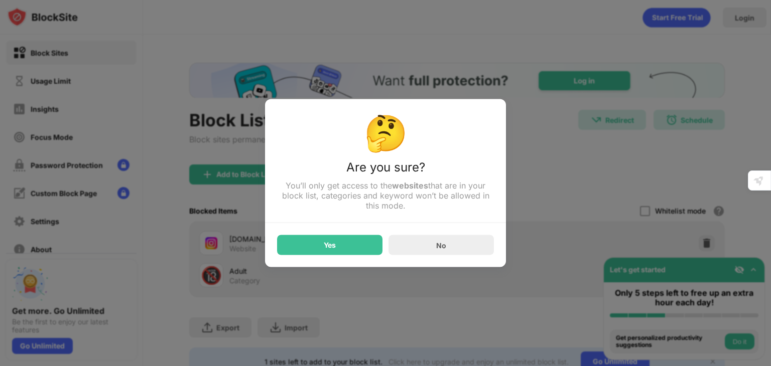  What do you see at coordinates (441, 245) in the screenshot?
I see `div: No` at bounding box center [441, 245].